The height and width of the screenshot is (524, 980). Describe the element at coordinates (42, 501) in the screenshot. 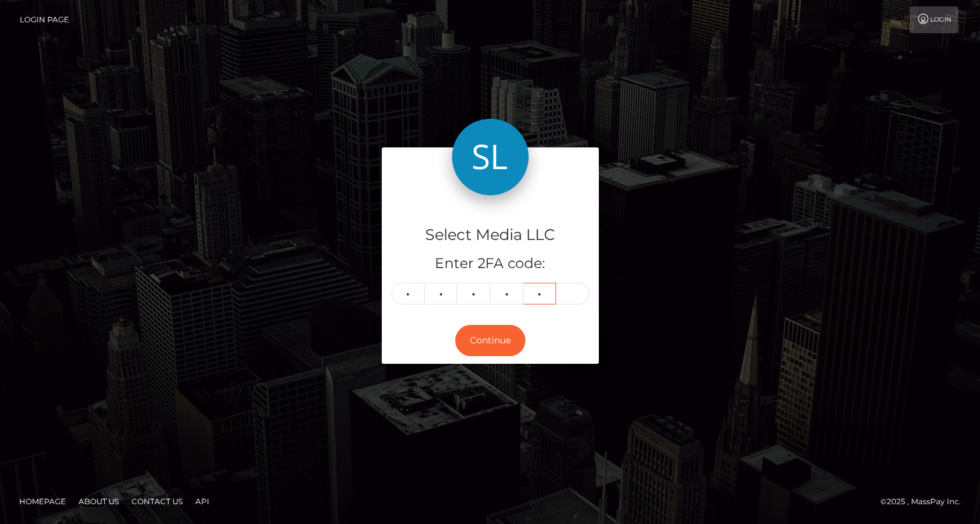

I see `a: Homepage` at that location.